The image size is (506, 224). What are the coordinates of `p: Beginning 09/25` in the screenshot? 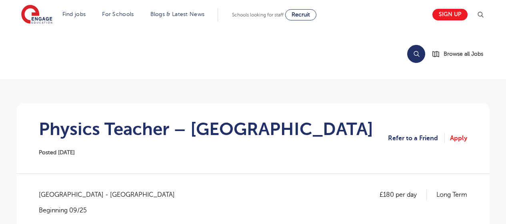 It's located at (111, 210).